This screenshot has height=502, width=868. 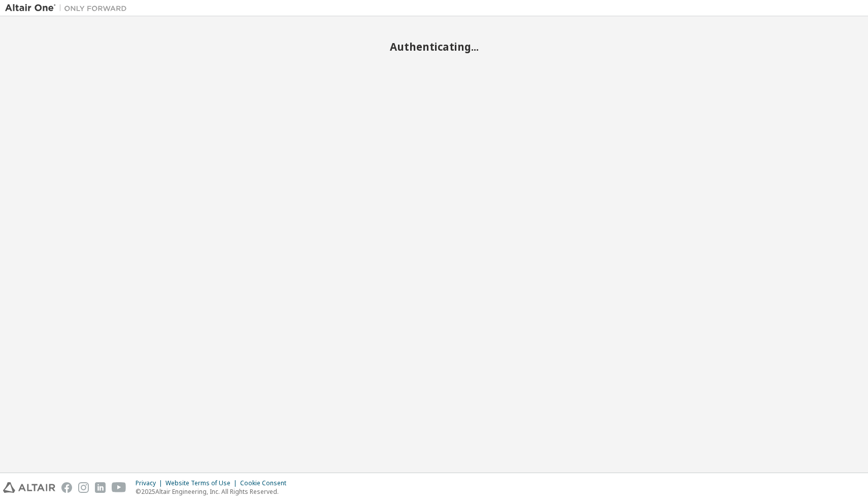 I want to click on img: youtube.svg, so click(x=119, y=487).